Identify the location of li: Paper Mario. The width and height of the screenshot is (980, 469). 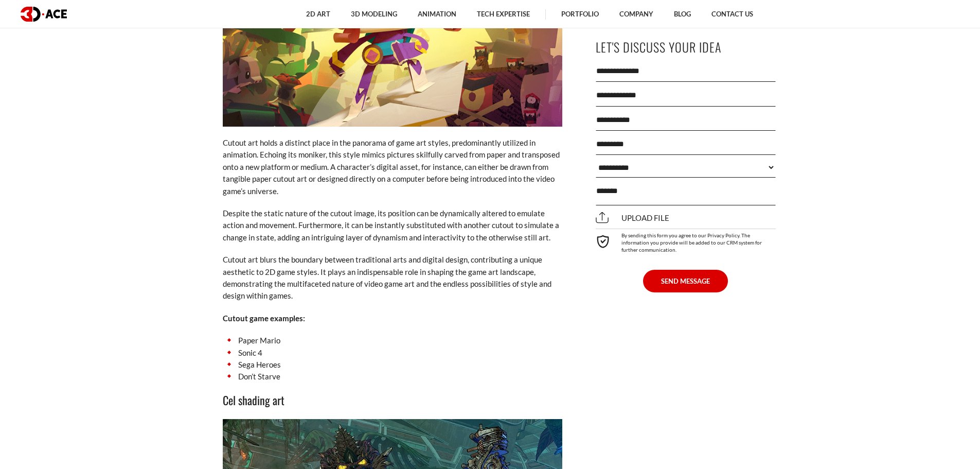
(393, 340).